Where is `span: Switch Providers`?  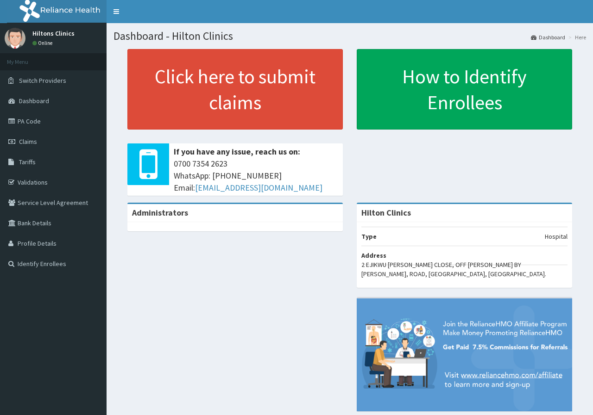 span: Switch Providers is located at coordinates (43, 81).